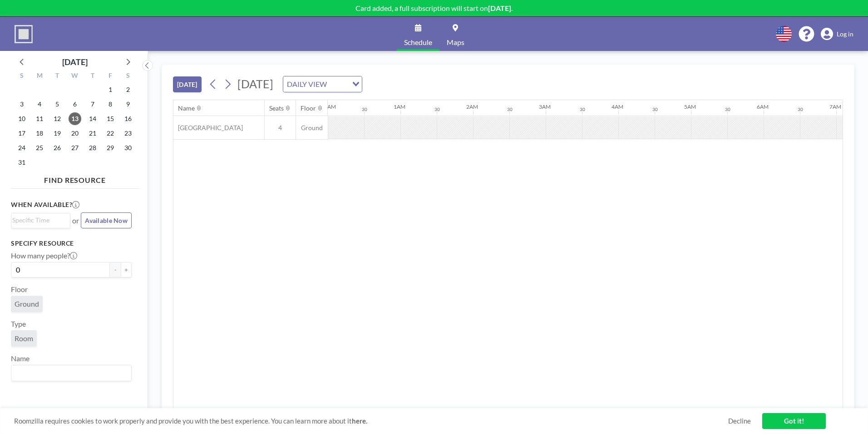 The height and width of the screenshot is (434, 868). What do you see at coordinates (75, 104) in the screenshot?
I see `span: Wednesday, August 6, 2025` at bounding box center [75, 104].